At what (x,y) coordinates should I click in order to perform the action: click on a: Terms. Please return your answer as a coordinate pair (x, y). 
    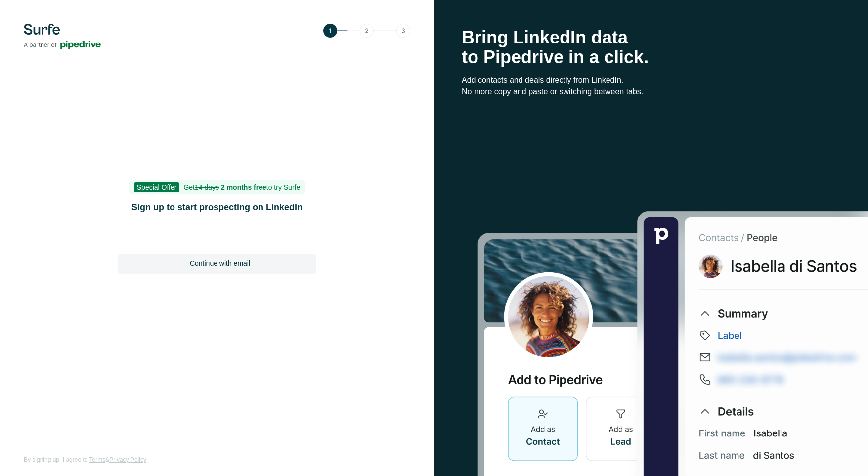
    Looking at the image, I should click on (97, 459).